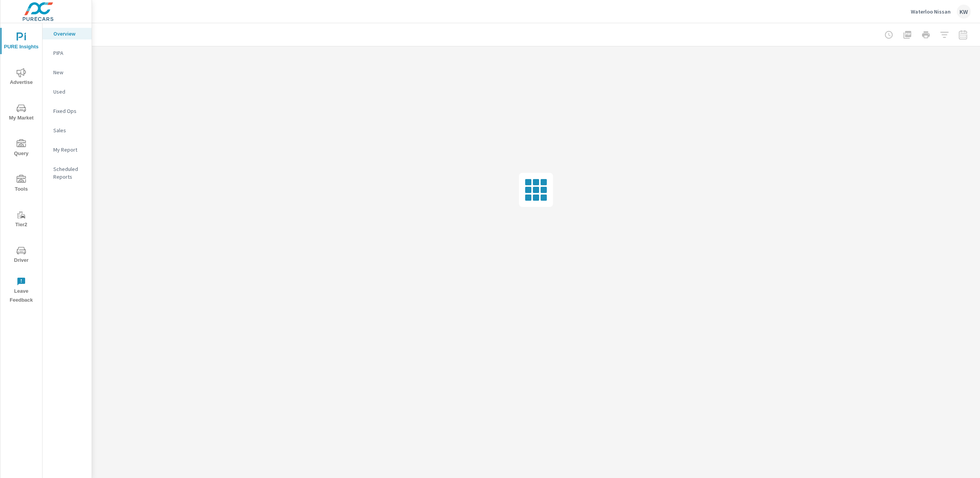 This screenshot has height=478, width=980. I want to click on span: Tools, so click(21, 184).